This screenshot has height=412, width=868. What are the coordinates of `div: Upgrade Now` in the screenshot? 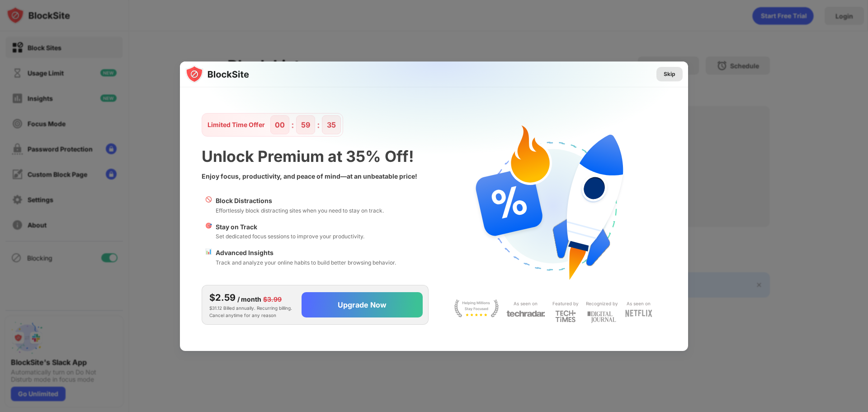 It's located at (362, 304).